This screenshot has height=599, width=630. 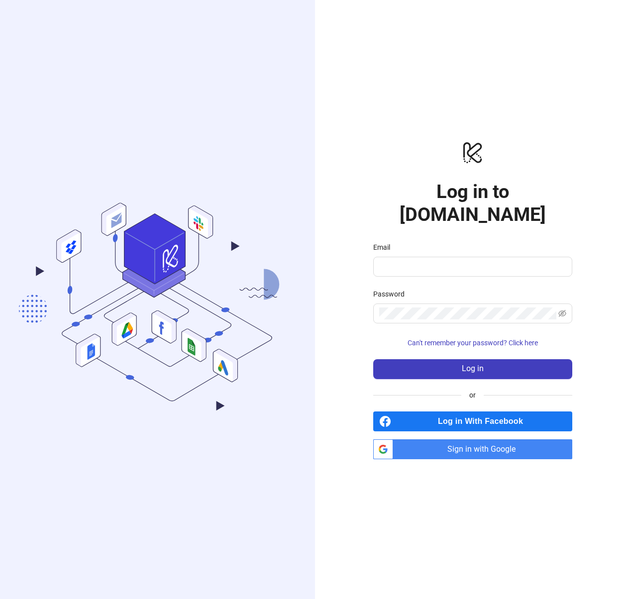 I want to click on label: Password, so click(x=392, y=294).